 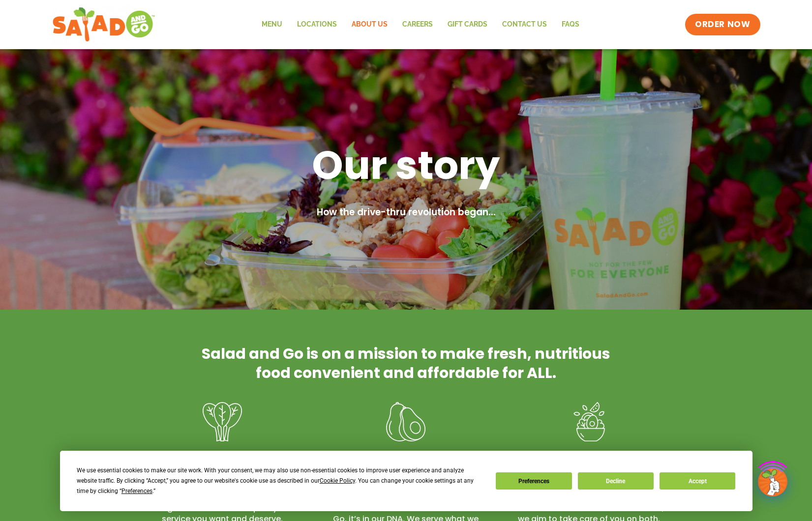 I want to click on button: Accept, so click(x=698, y=481).